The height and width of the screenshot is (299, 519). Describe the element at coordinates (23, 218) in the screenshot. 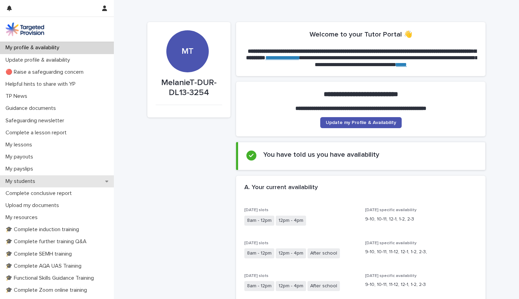

I see `p: My resources` at that location.